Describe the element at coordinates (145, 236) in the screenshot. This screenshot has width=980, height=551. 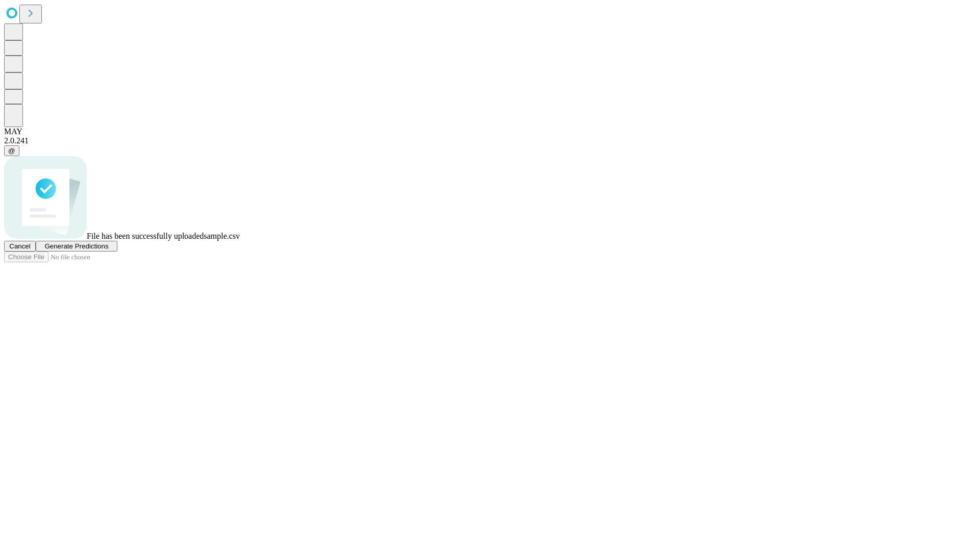
I see `span: File has been successfully uploaded` at that location.